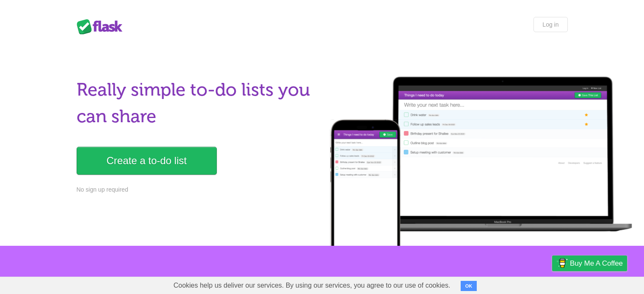 The height and width of the screenshot is (294, 644). What do you see at coordinates (562, 263) in the screenshot?
I see `img: Buy me a coffee` at bounding box center [562, 263].